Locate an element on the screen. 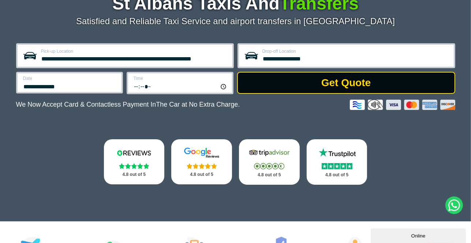  label: Date is located at coordinates (70, 78).